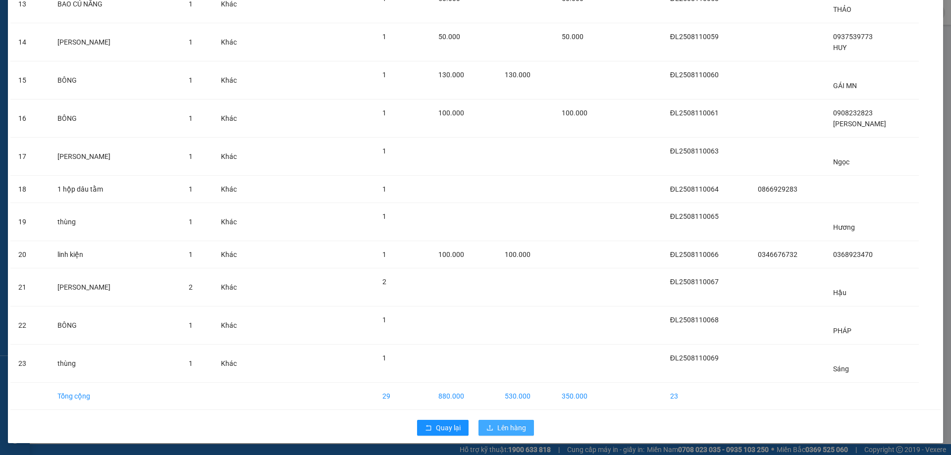  What do you see at coordinates (839, 48) in the screenshot?
I see `span: HUY` at bounding box center [839, 48].